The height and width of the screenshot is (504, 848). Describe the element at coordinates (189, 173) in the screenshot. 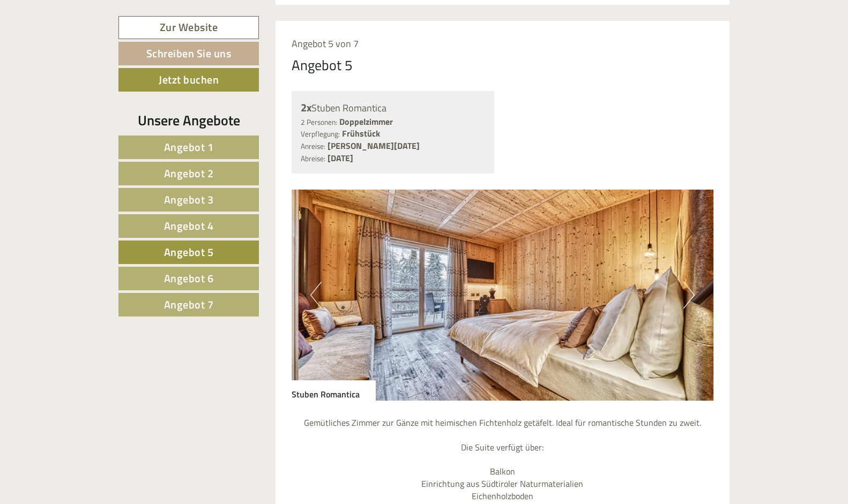

I see `span: Angebot 2` at that location.